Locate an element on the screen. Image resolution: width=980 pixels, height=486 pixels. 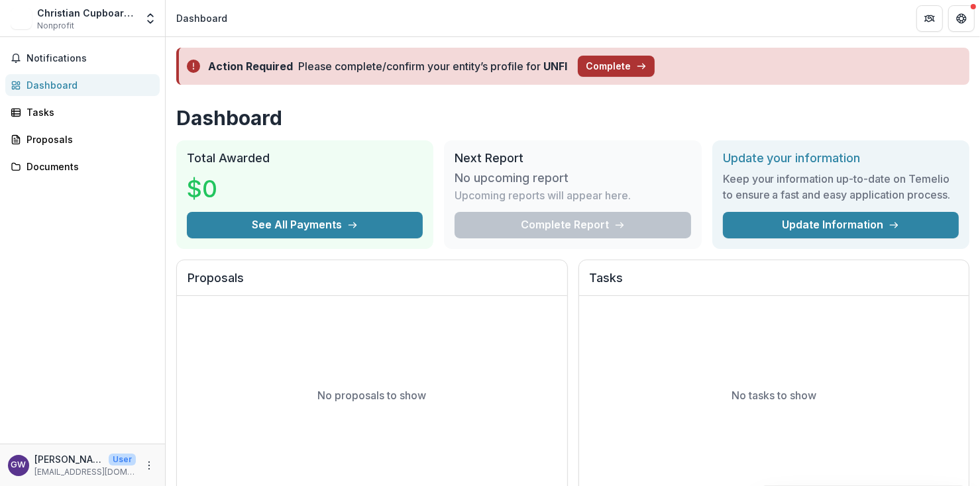
p: No proposals to show is located at coordinates (372, 395).